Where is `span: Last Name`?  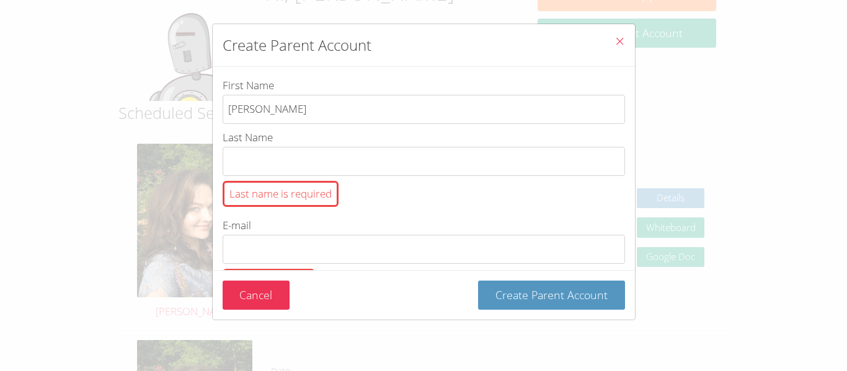
span: Last Name is located at coordinates (247, 137).